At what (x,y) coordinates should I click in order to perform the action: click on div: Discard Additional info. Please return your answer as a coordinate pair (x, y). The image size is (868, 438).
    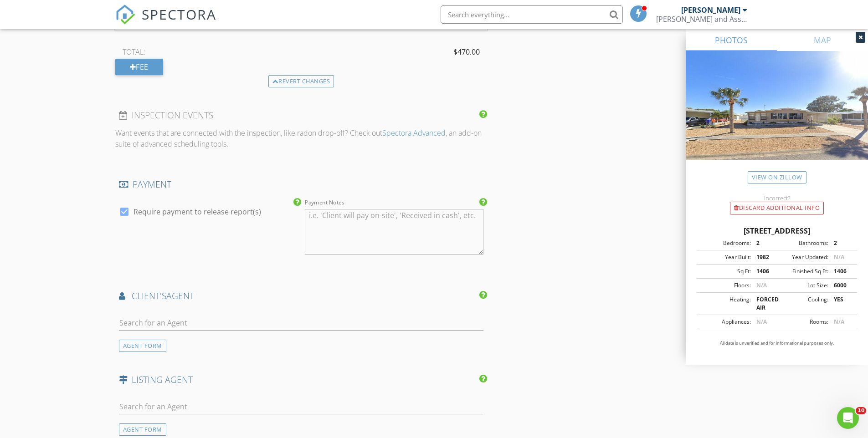
    Looking at the image, I should click on (777, 208).